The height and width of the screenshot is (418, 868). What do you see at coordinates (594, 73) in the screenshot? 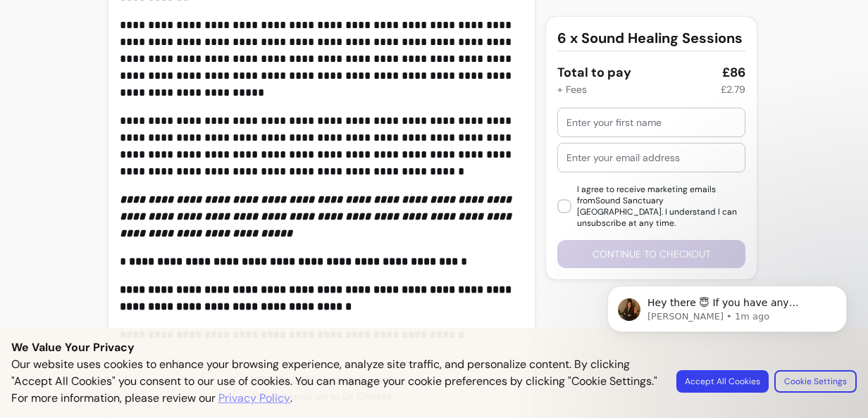
I see `div: Total to pay` at bounding box center [594, 73].